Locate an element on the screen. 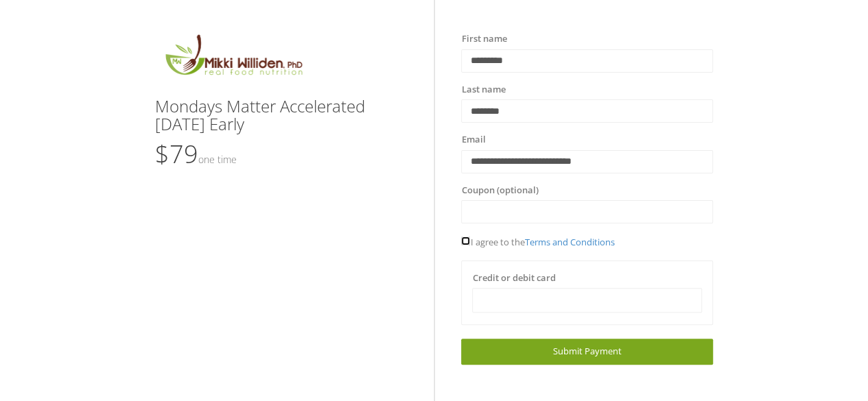  label: Coupon (optional) is located at coordinates (499, 190).